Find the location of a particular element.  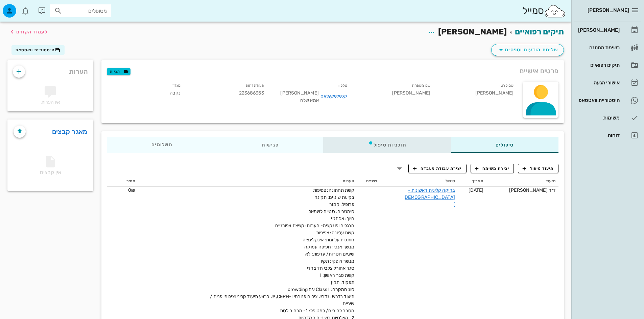

th: מחיר is located at coordinates (122, 181).